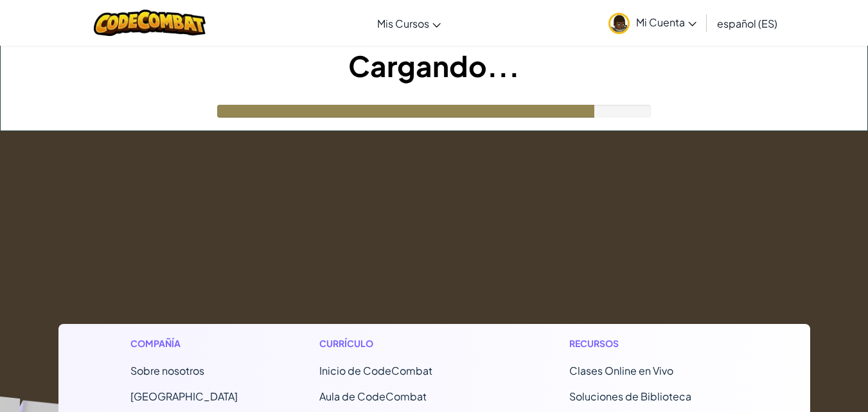  Describe the element at coordinates (747, 23) in the screenshot. I see `span: español (ES)` at that location.